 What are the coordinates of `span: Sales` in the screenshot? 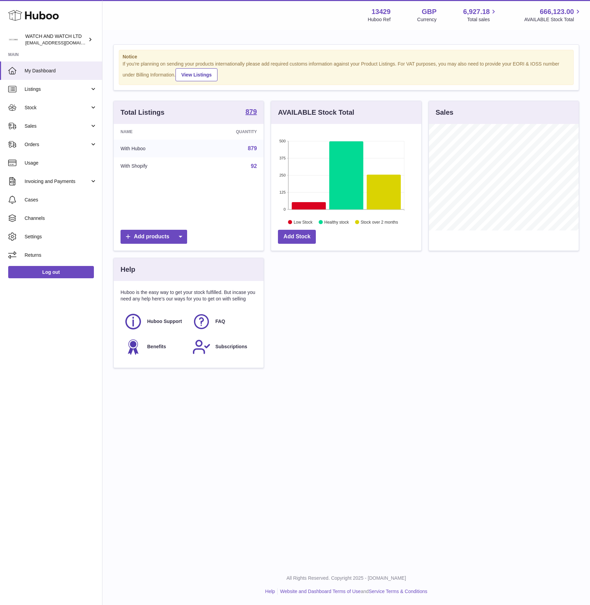 It's located at (57, 126).